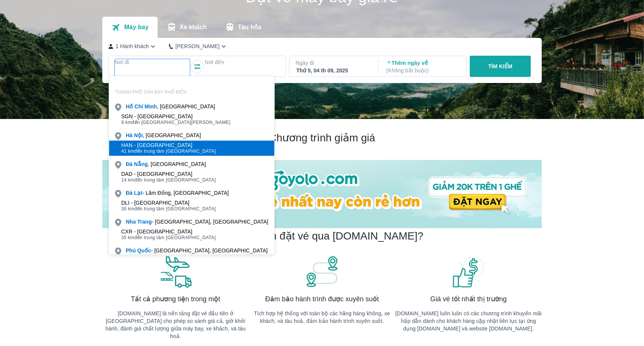 The height and width of the screenshot is (346, 644). What do you see at coordinates (129, 135) in the screenshot?
I see `b: Hà` at bounding box center [129, 135].